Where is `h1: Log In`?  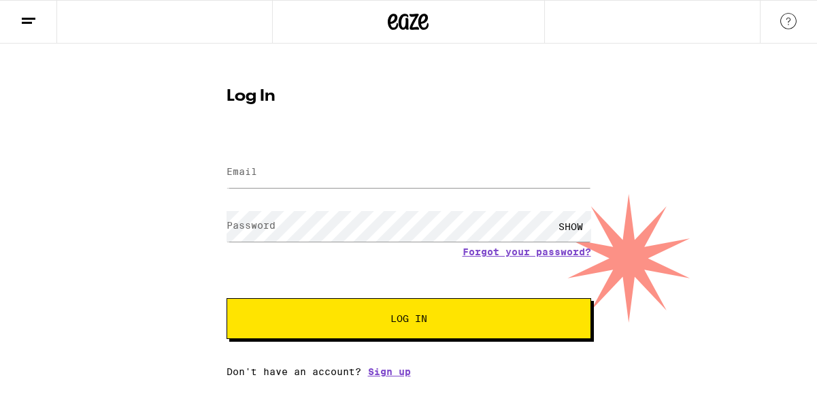
h1: Log In is located at coordinates (409, 97).